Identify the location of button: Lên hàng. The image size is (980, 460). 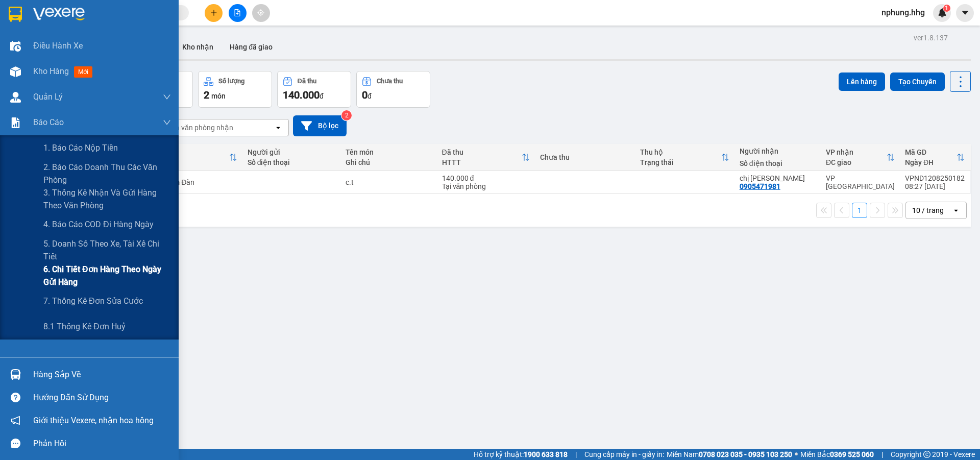
(861, 81).